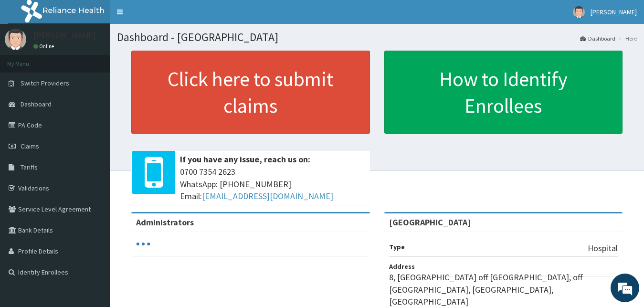 This screenshot has height=307, width=644. What do you see at coordinates (402, 266) in the screenshot?
I see `b: Address` at bounding box center [402, 266].